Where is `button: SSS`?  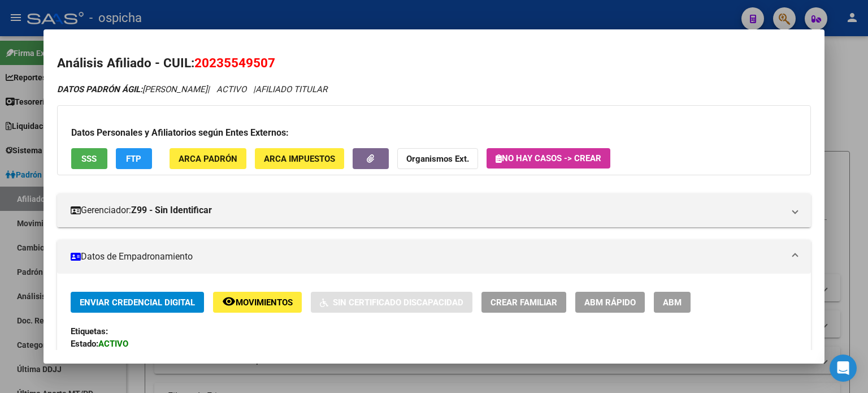
button: SSS is located at coordinates (90, 158).